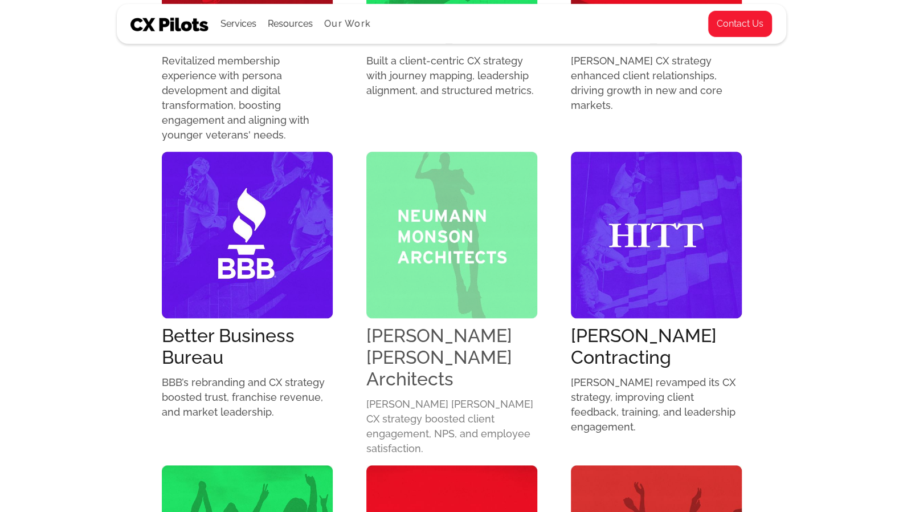  Describe the element at coordinates (247, 290) in the screenshot. I see `a: Better Business BureauBBB’s rebranding and CX strategy boosted trust, franchise revenue, and mark...` at that location.